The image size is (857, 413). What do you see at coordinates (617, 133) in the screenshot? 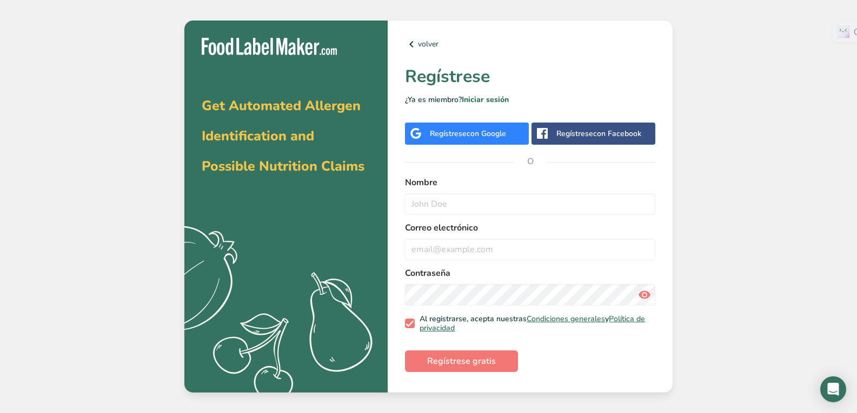
I see `span: con Facebook` at bounding box center [617, 133].